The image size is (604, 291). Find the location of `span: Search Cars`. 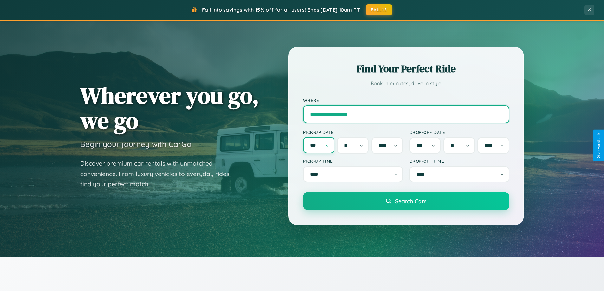

span: Search Cars is located at coordinates (411, 201).